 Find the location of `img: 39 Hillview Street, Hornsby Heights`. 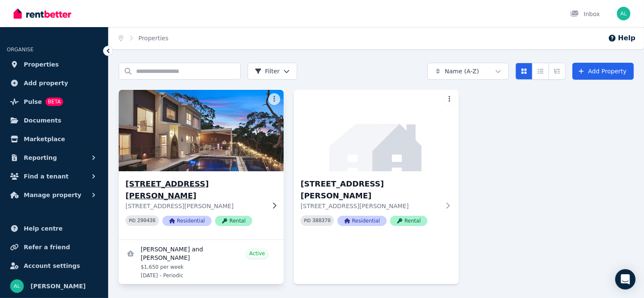

img: 39 Hillview Street, Hornsby Heights is located at coordinates (201, 130).